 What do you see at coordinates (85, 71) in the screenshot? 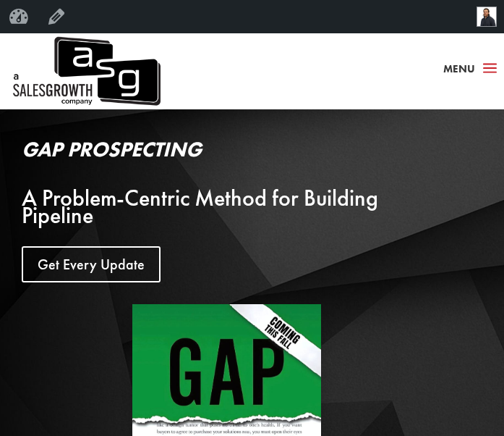
I see `a: A Sales Growth Company Logo` at bounding box center [85, 71].